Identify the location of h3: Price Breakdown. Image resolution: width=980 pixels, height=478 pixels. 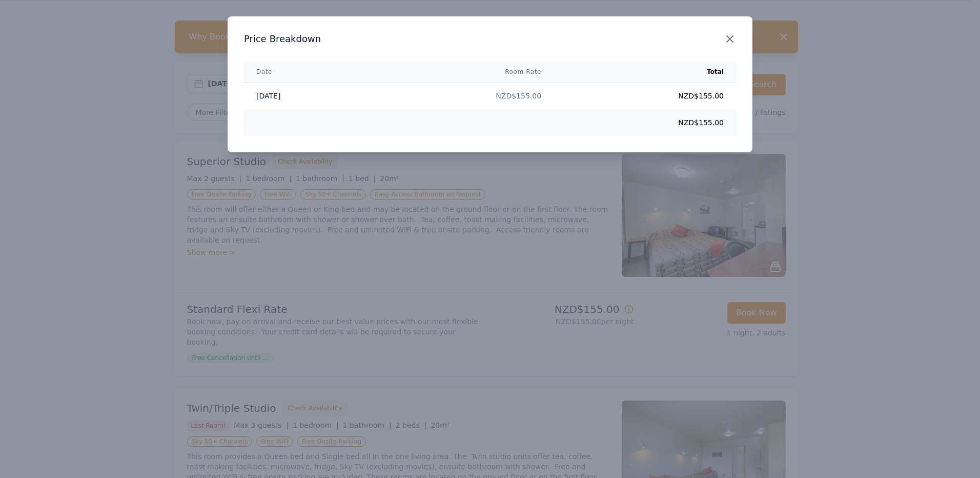
(490, 39).